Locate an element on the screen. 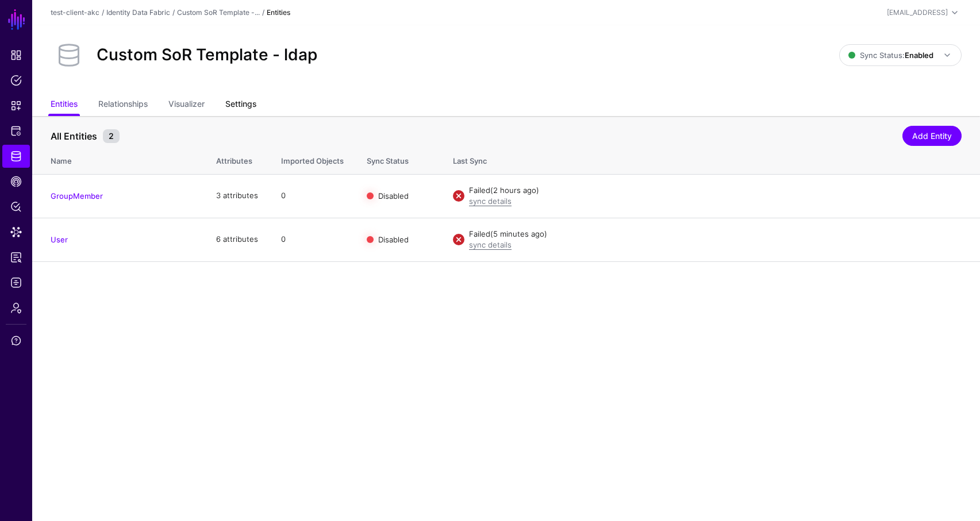  a: Settings is located at coordinates (241, 106).